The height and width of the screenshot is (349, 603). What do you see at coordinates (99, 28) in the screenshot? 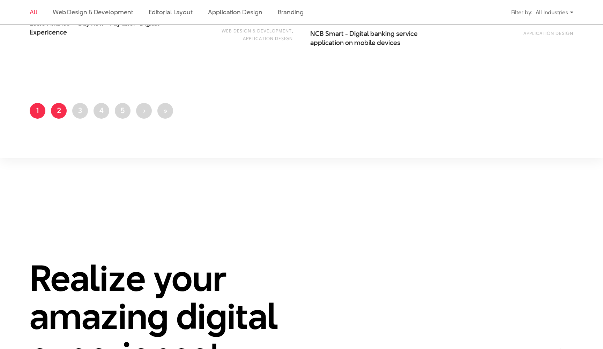
I see `span: Lotte Finance - “Buy now - Pay later” Digital` at bounding box center [99, 28].